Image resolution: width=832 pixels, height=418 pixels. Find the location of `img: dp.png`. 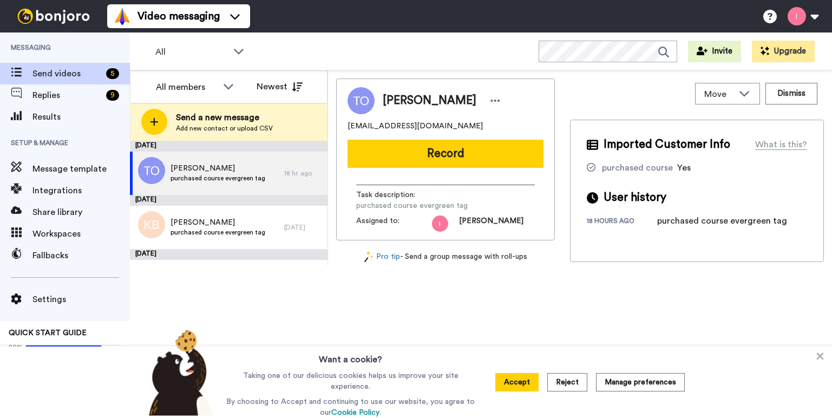

img: dp.png is located at coordinates (152, 279).